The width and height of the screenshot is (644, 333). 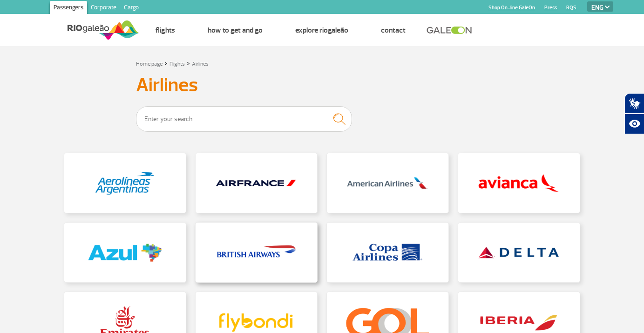 I want to click on a: Press, so click(x=551, y=8).